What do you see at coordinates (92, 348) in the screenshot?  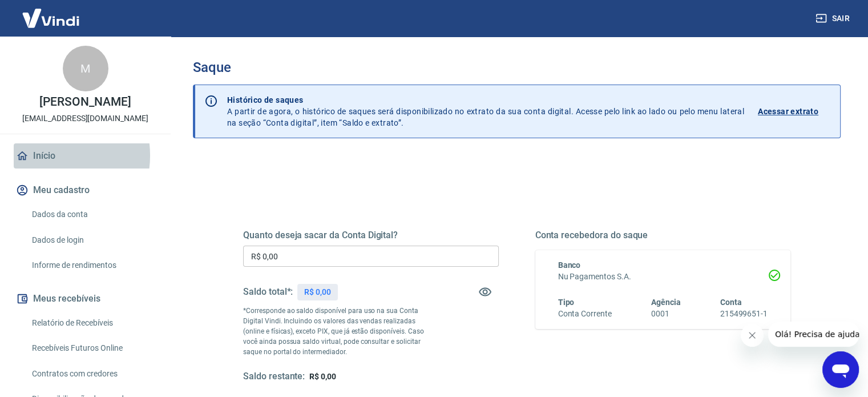 I see `a: Recebíveis Futuros Online` at bounding box center [92, 348].